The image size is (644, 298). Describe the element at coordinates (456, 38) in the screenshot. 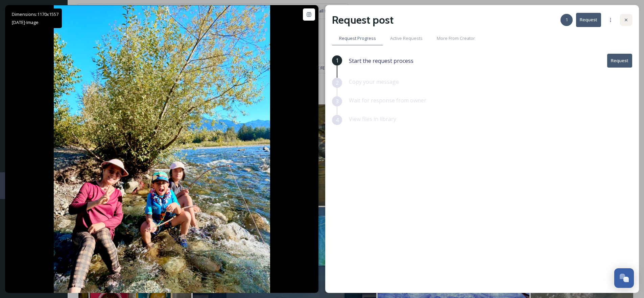

I see `span: More From Creator` at that location.